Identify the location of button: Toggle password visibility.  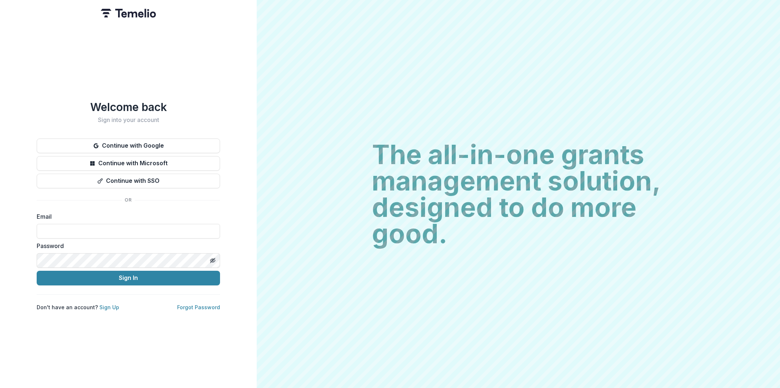
(213, 261).